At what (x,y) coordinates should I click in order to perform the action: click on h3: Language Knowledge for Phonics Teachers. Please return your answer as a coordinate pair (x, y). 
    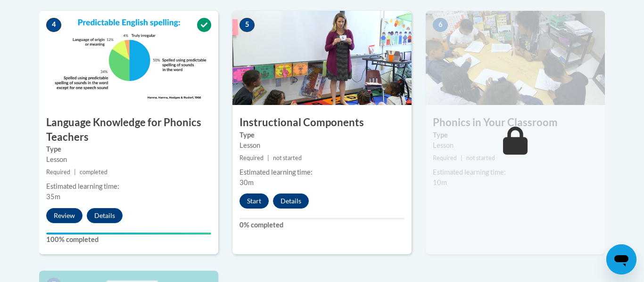
    Looking at the image, I should click on (128, 130).